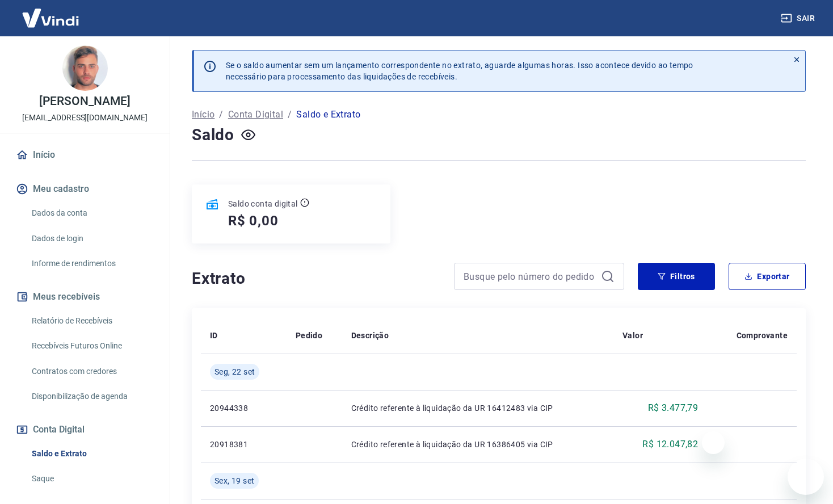  What do you see at coordinates (234, 372) in the screenshot?
I see `span: Seg, 22 set` at bounding box center [234, 372].